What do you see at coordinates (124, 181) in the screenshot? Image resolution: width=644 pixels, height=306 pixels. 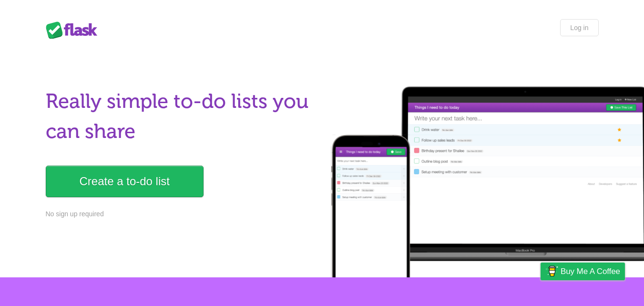 I see `a: Create a to-do list` at bounding box center [124, 181].